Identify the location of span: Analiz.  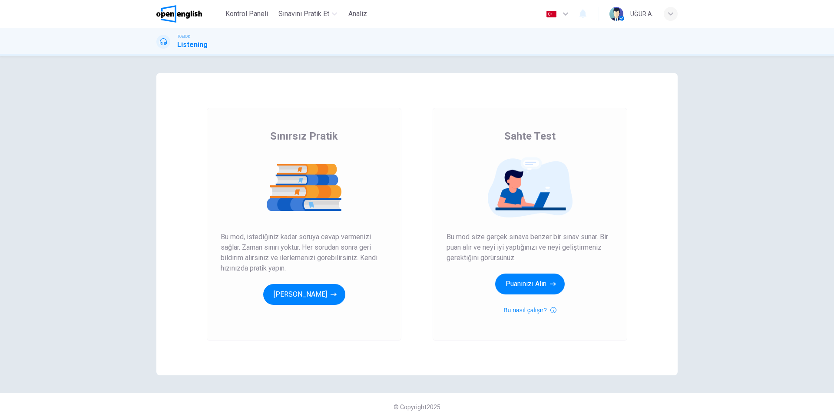
(358, 14).